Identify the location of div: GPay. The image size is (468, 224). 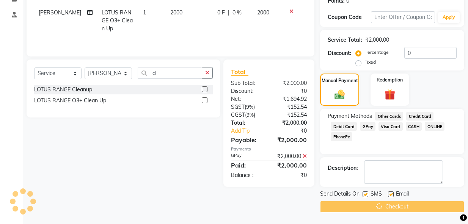
(247, 156).